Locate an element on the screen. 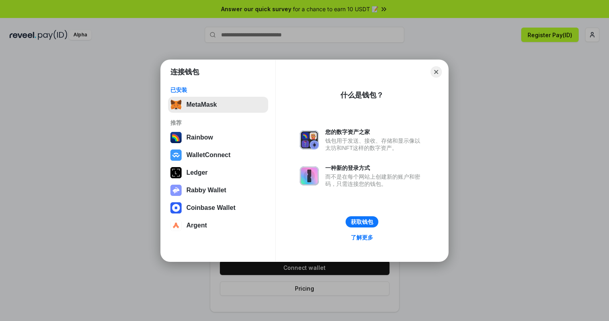 This screenshot has width=609, height=321. div: MetaMask is located at coordinates (202, 105).